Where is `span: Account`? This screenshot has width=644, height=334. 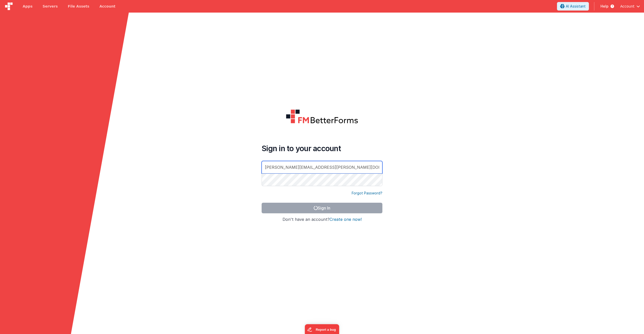
span: Account is located at coordinates (627, 6).